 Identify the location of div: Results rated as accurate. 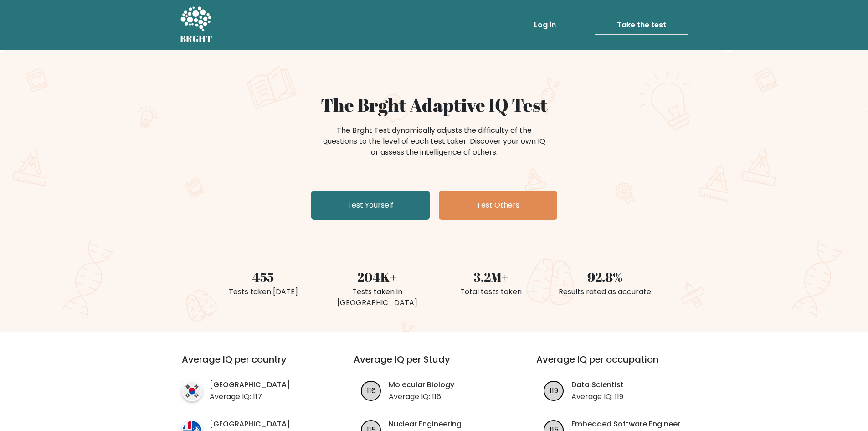
(605, 291).